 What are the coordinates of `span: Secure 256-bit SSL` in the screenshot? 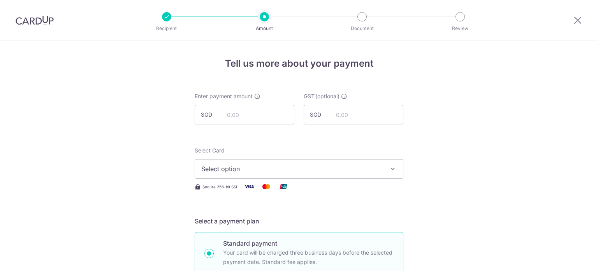 It's located at (220, 187).